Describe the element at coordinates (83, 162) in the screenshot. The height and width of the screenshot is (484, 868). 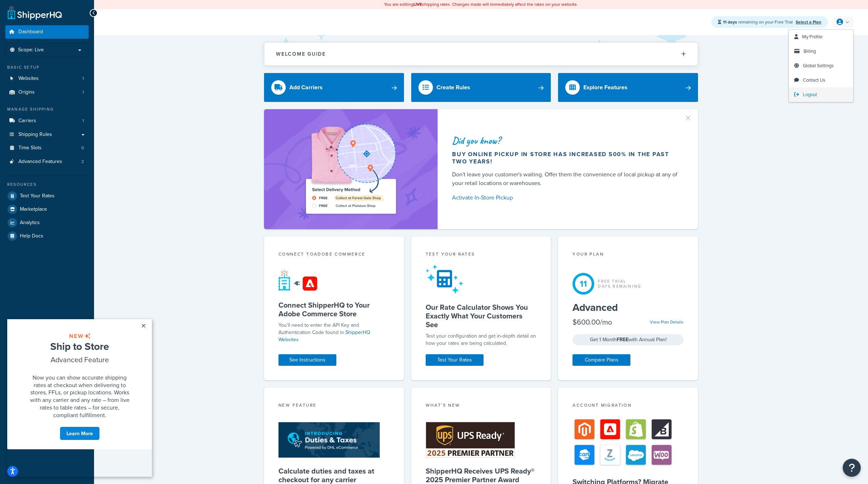
I see `span: 2` at that location.